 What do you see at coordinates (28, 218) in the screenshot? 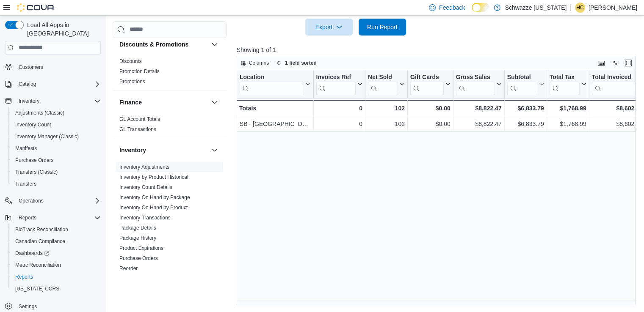
I see `button: Reports` at bounding box center [28, 218].